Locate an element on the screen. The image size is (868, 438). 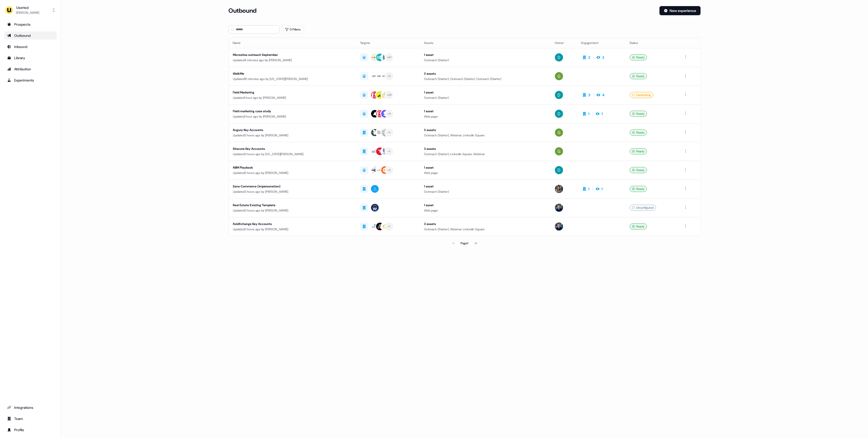
div: Prospects is located at coordinates (31, 24).